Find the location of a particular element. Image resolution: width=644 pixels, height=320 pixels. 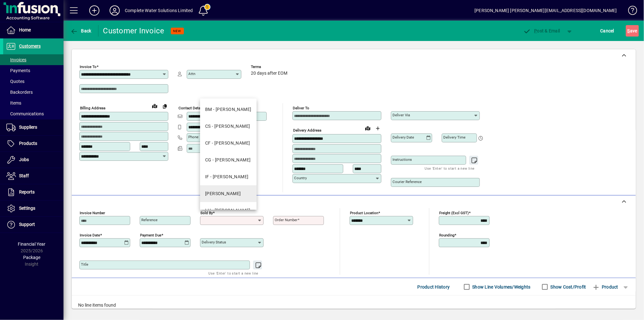

button: Post & Email is located at coordinates (542, 31).